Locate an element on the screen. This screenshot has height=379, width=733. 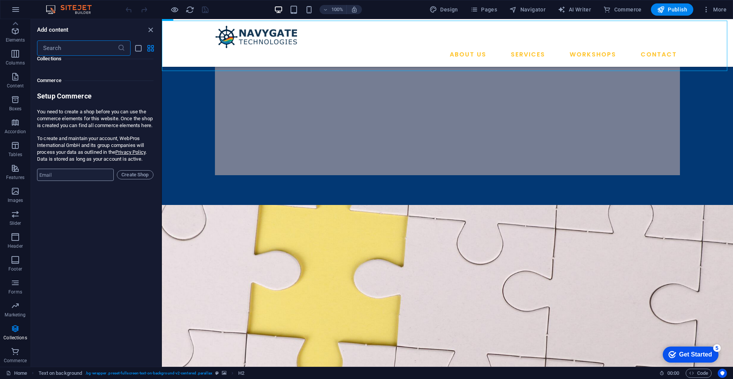
button: Navigator is located at coordinates (527, 10).